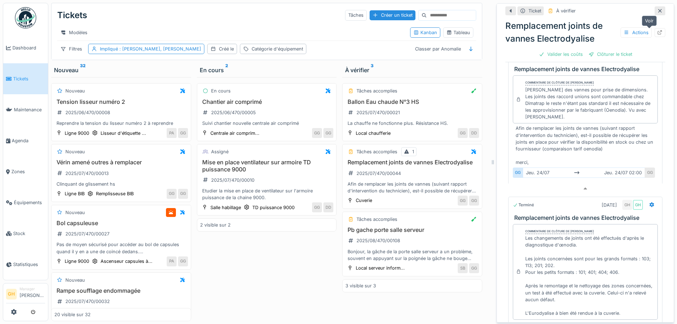  I want to click on div: En cours, so click(221, 91).